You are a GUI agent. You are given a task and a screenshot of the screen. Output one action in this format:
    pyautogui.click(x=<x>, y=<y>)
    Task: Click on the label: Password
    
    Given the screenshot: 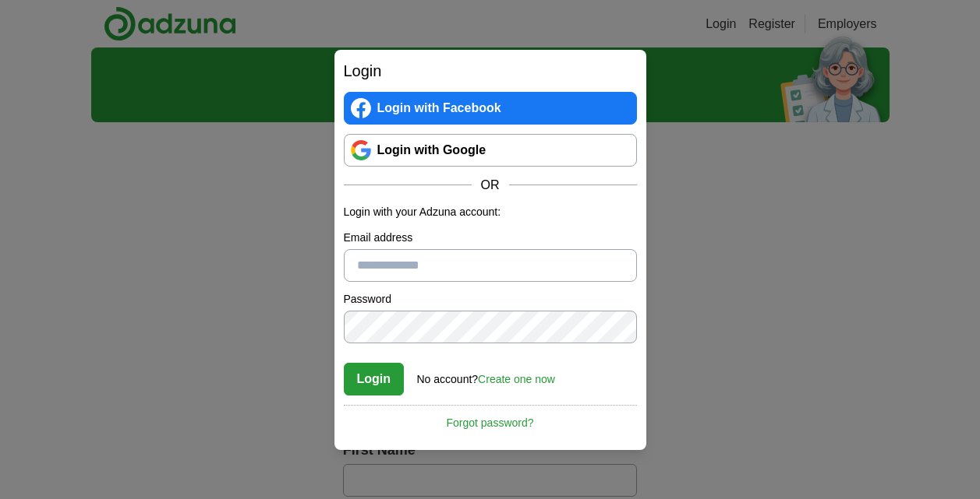 What is the action you would take?
    pyautogui.click(x=491, y=300)
    